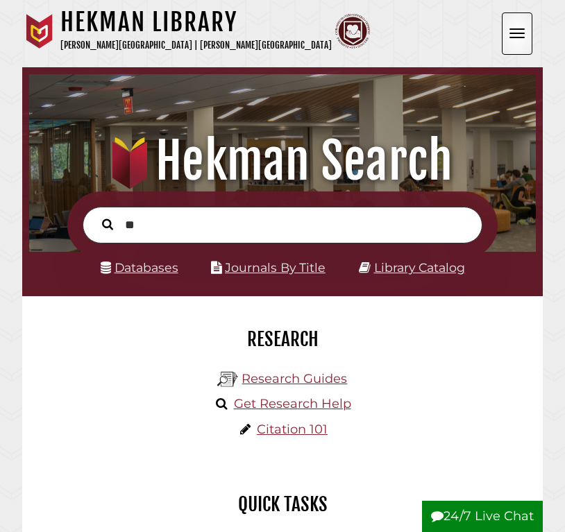 This screenshot has height=532, width=565. What do you see at coordinates (292, 404) in the screenshot?
I see `a: Get Research Help` at bounding box center [292, 404].